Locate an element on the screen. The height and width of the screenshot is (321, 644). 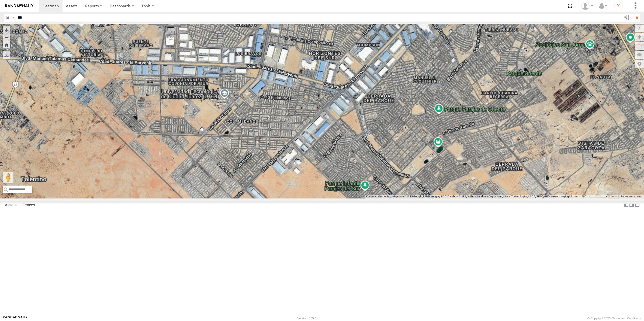
label: Assets is located at coordinates (11, 205).